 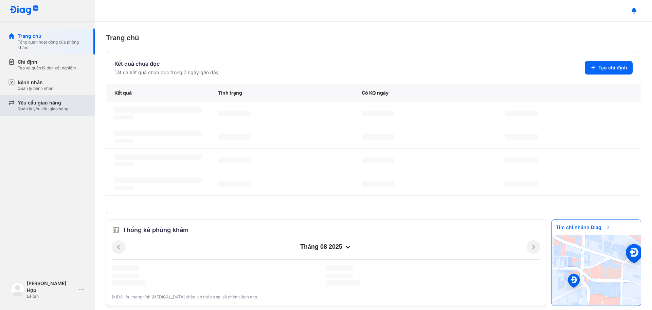 What do you see at coordinates (47, 68) in the screenshot?
I see `div: Tạo và quản lý đơn xét nghiệm` at bounding box center [47, 68].